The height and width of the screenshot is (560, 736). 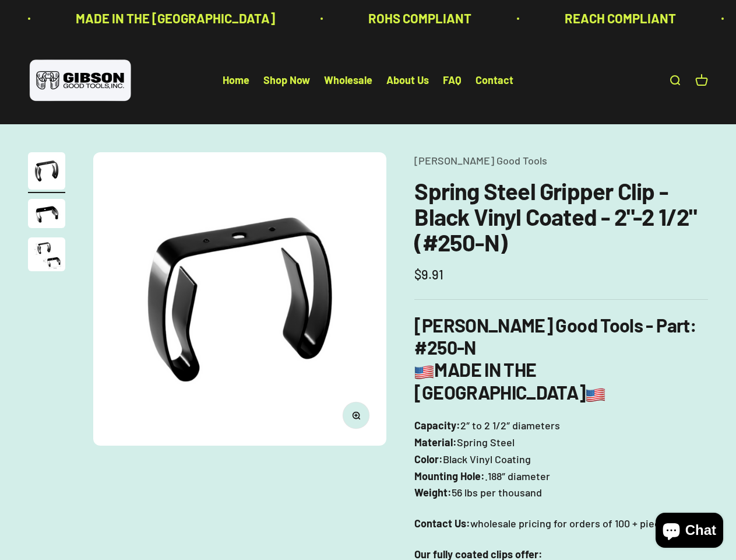 I want to click on b: Color:, so click(x=429, y=459).